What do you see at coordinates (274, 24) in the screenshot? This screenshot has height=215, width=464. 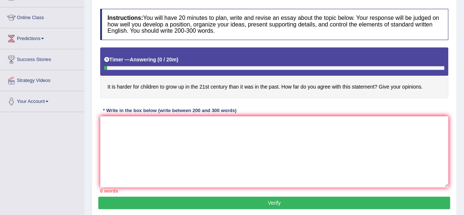 I see `h4: You will have 20 minutes to plan, write and revise an essay about the topic below. Your response ...` at bounding box center [274, 24].